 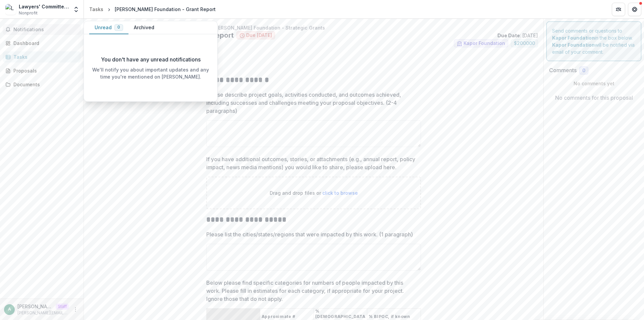 What do you see at coordinates (11, 9) in the screenshot?
I see `img: Lawyers' Committee for Civil Rights Under Law` at bounding box center [11, 9].